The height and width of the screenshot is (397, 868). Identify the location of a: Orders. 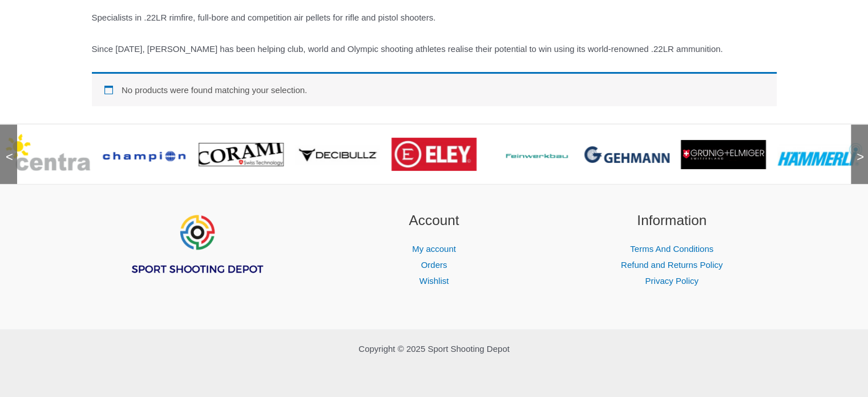
(435, 264).